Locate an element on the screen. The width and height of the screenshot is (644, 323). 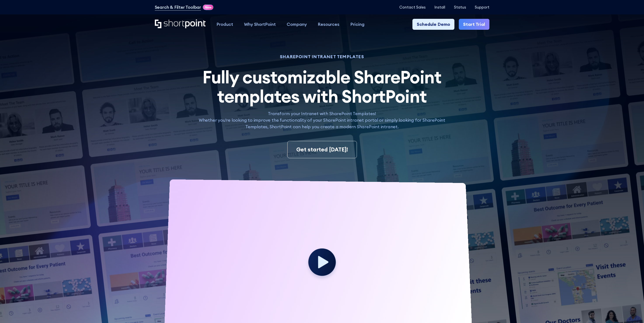
p: Support is located at coordinates (482, 7).